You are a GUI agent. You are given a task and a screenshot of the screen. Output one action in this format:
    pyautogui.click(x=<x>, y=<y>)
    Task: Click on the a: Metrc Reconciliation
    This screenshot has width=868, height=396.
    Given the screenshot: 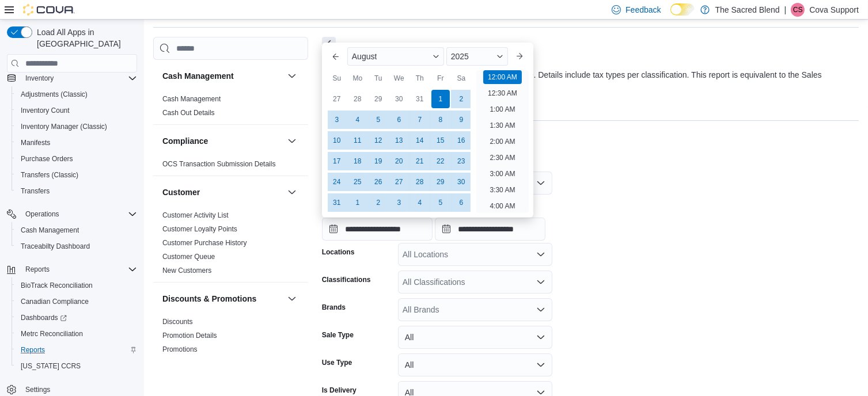 What is the action you would take?
    pyautogui.click(x=52, y=334)
    